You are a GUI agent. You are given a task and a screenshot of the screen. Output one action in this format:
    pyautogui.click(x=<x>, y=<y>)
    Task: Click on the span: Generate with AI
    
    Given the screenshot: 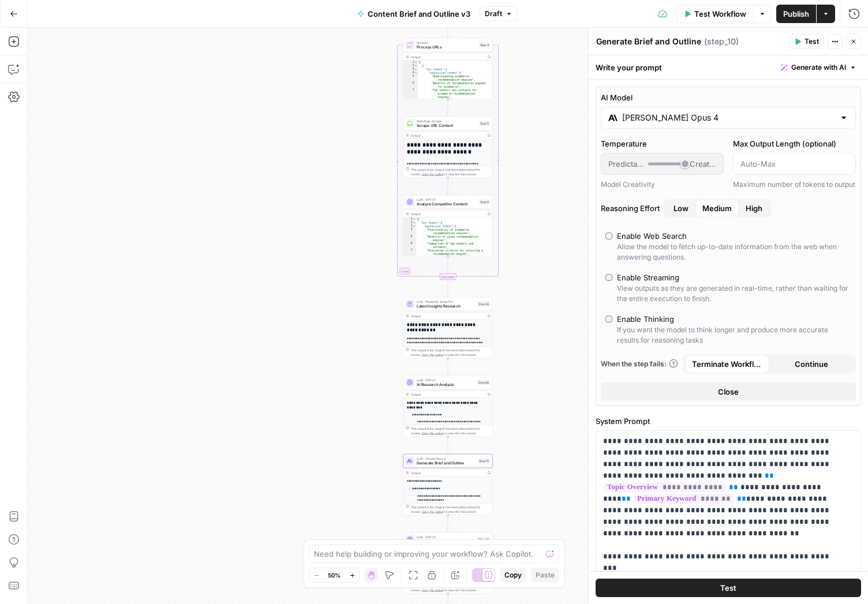 What is the action you would take?
    pyautogui.click(x=818, y=68)
    